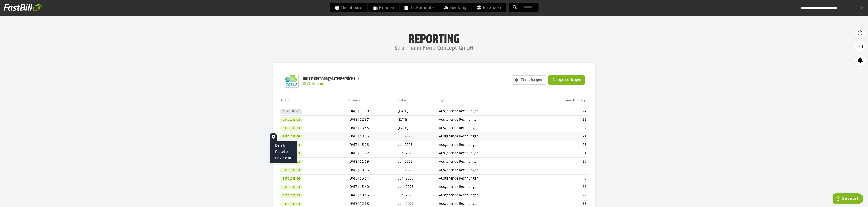  Describe the element at coordinates (283, 152) in the screenshot. I see `sl-menu-item: Protokoll` at that location.